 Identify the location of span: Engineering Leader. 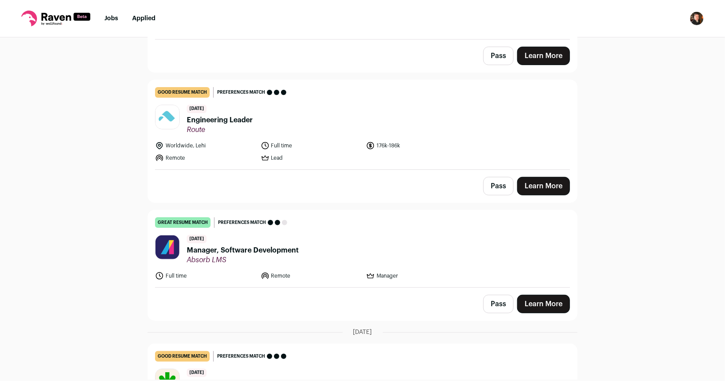
(220, 120).